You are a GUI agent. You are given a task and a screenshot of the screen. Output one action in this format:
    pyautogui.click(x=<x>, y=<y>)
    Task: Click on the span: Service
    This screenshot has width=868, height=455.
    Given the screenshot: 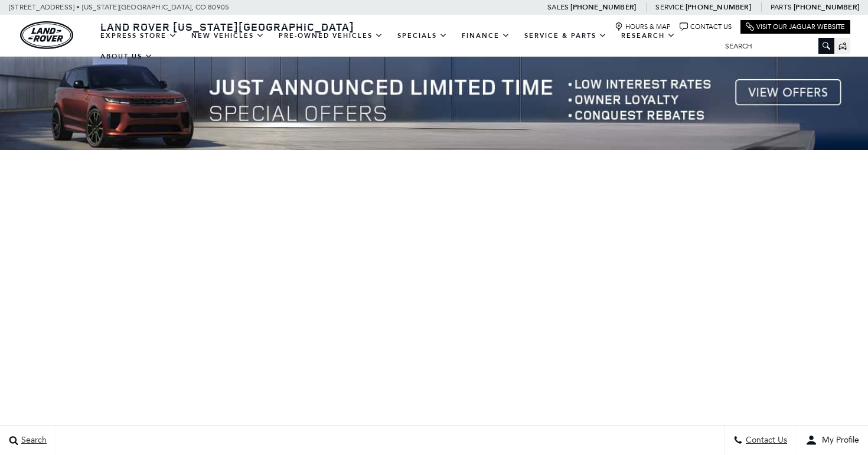 What is the action you would take?
    pyautogui.click(x=669, y=7)
    